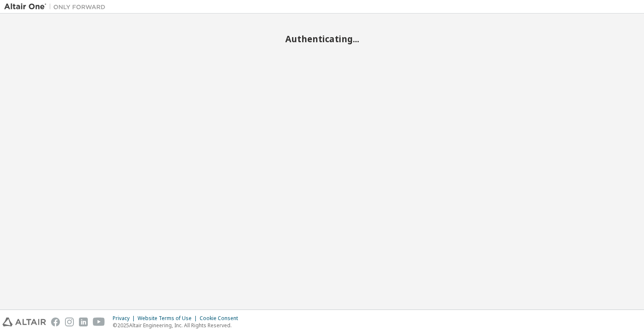  What do you see at coordinates (125, 318) in the screenshot?
I see `div: Privacy` at bounding box center [125, 318].